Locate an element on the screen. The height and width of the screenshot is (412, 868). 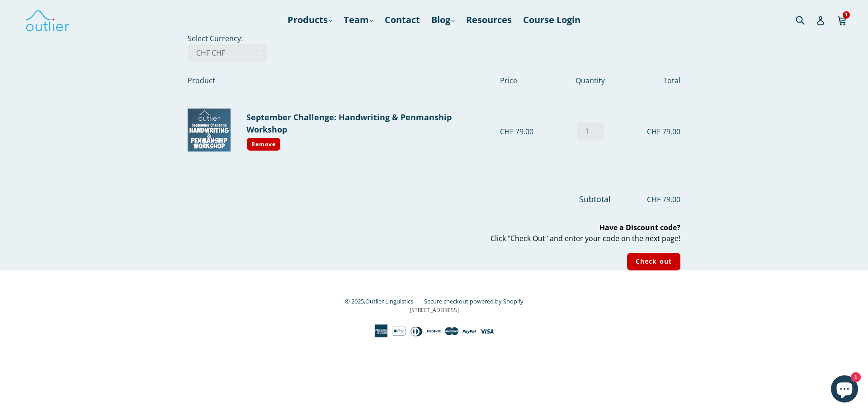
img: September Challenge: Handwriting & Penmanship Workshop is located at coordinates (209, 129).